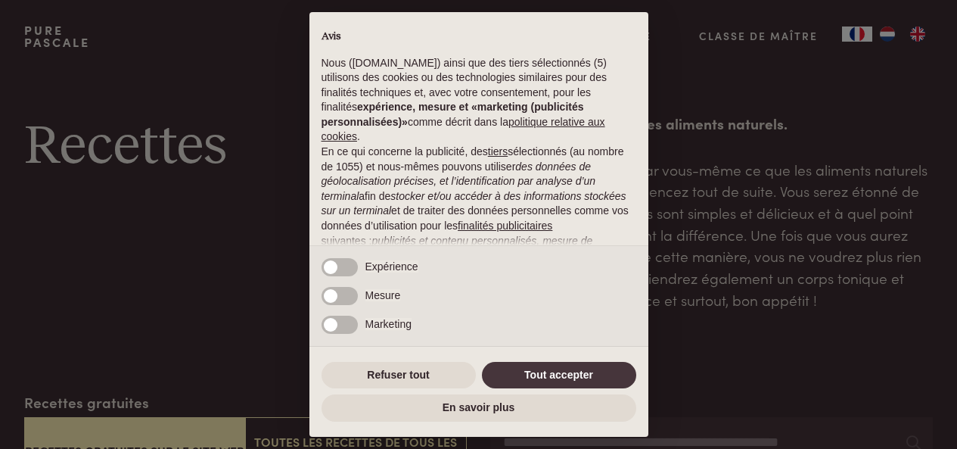  I want to click on h2: Avis, so click(479, 37).